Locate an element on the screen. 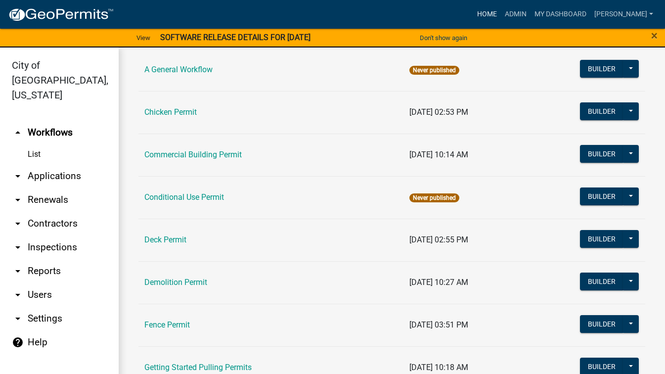 This screenshot has width=665, height=374. a: Getting Started Pulling Permits is located at coordinates (198, 367).